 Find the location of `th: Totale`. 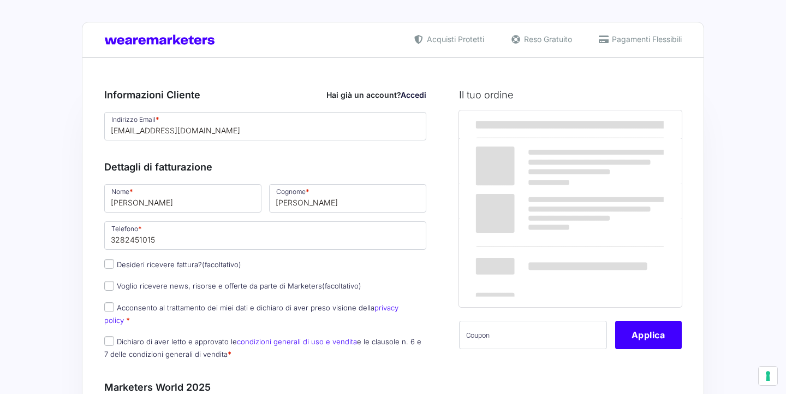

th: Totale is located at coordinates (523, 262).